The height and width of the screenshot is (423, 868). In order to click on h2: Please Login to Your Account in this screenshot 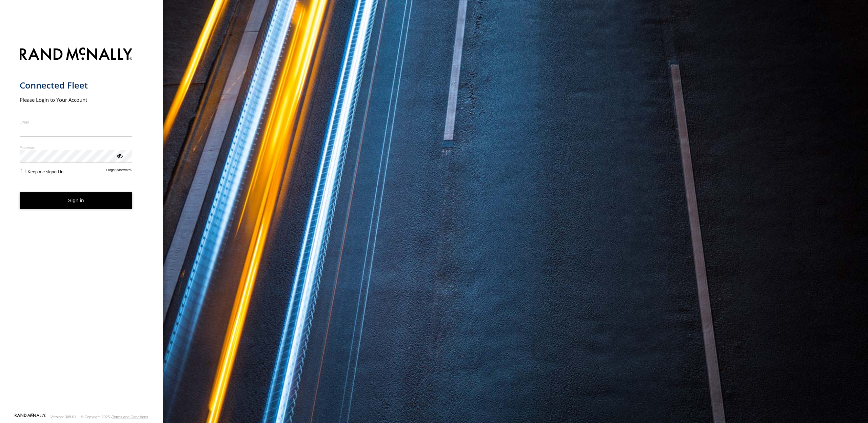, I will do `click(76, 100)`.